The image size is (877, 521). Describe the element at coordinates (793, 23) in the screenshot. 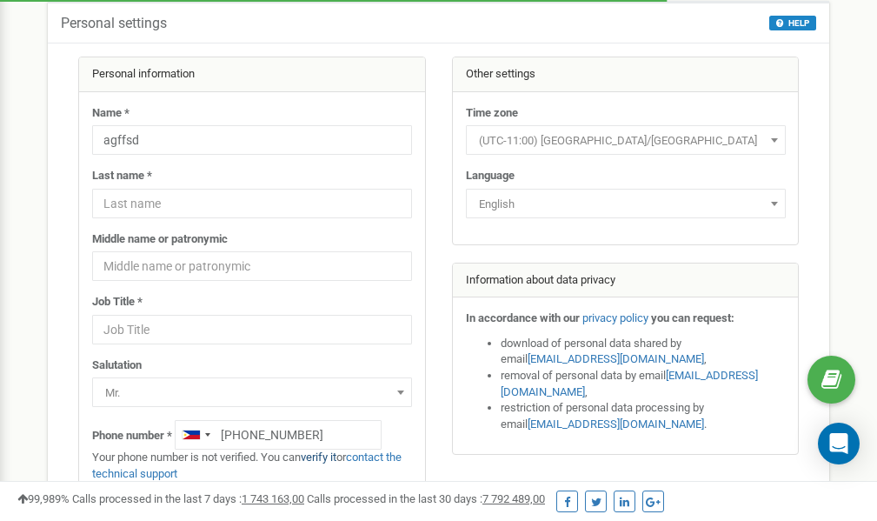

I see `button: HELP` at that location.